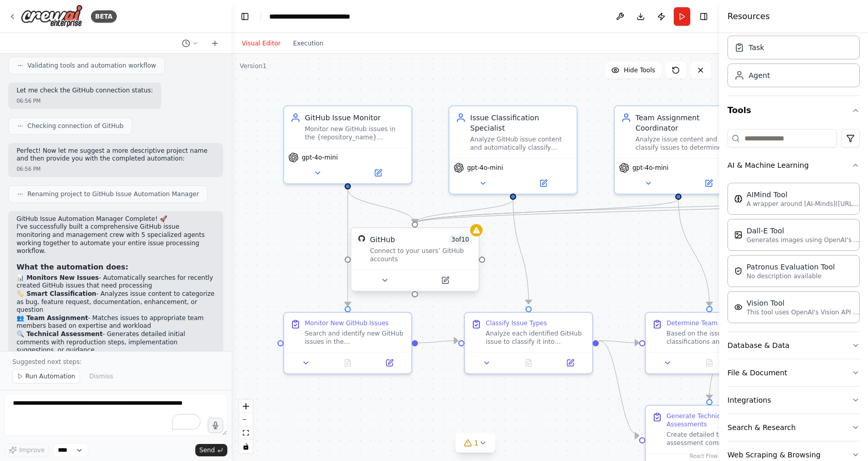 This screenshot has width=868, height=461. I want to click on div: AIMind Tool, so click(804, 195).